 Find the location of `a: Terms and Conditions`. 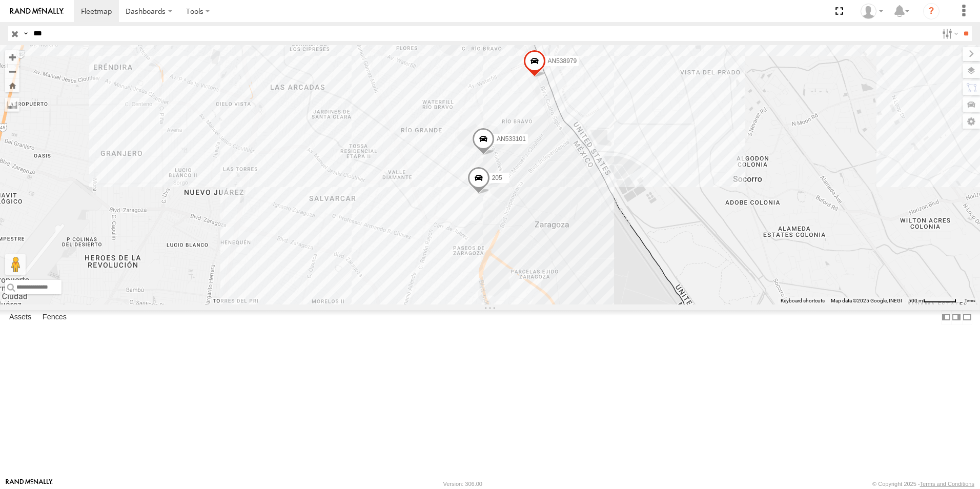

a: Terms and Conditions is located at coordinates (948, 483).